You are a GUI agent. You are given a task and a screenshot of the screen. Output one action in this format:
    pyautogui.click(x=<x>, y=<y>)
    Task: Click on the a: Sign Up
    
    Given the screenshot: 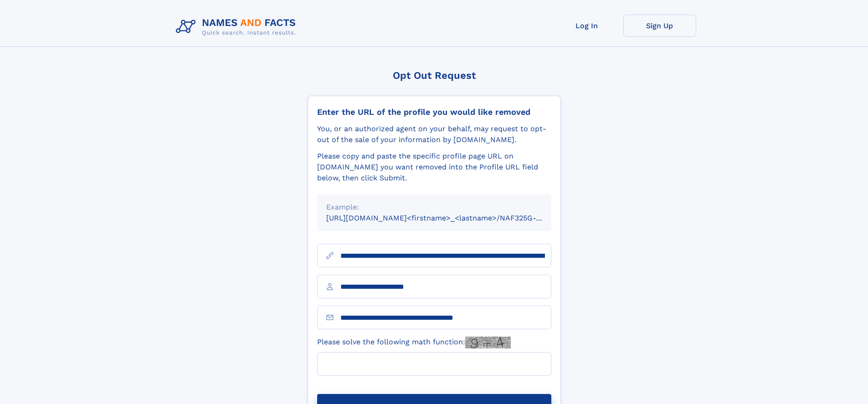 What is the action you would take?
    pyautogui.click(x=660, y=25)
    